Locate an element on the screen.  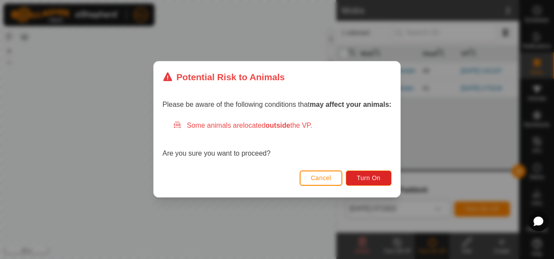
strong: outside is located at coordinates (278, 125).